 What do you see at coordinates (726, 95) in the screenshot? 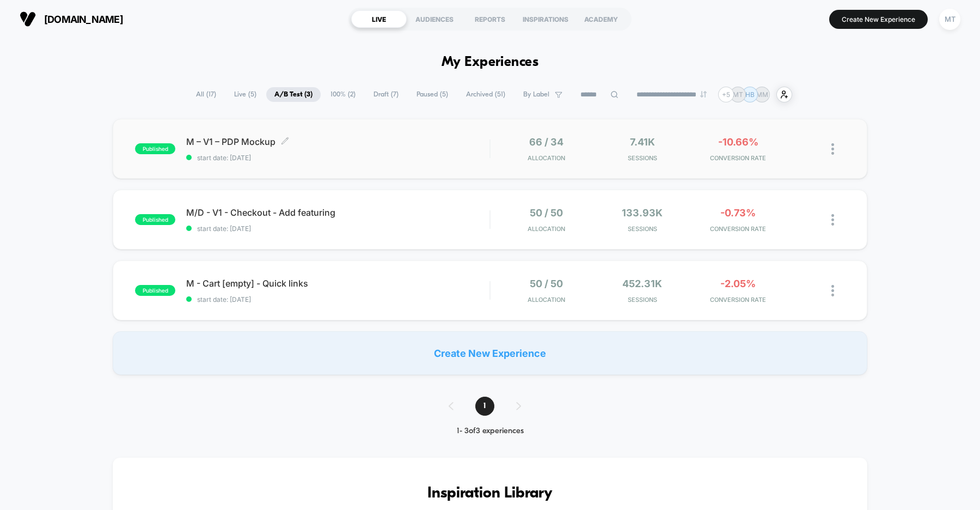
I see `div: + 5` at bounding box center [726, 95].